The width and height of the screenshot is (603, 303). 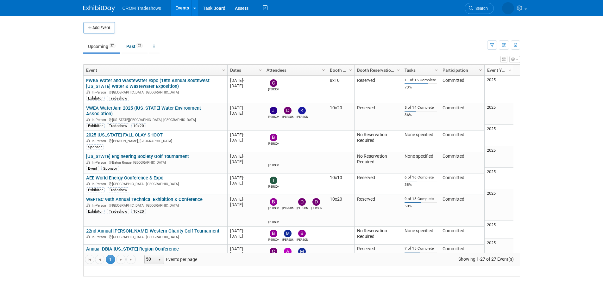 What do you see at coordinates (420, 115) in the screenshot?
I see `div: 36%` at bounding box center [420, 115].